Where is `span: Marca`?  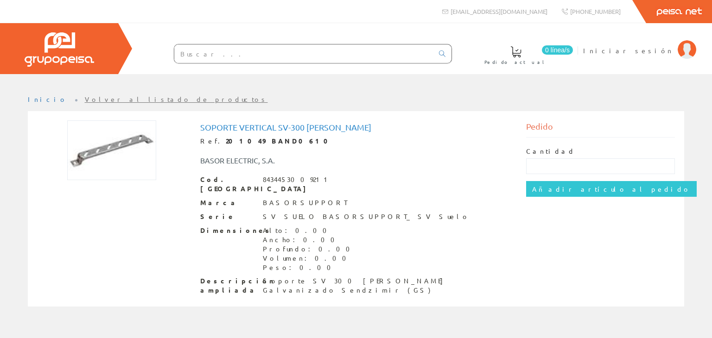 span: Marca is located at coordinates (228, 203).